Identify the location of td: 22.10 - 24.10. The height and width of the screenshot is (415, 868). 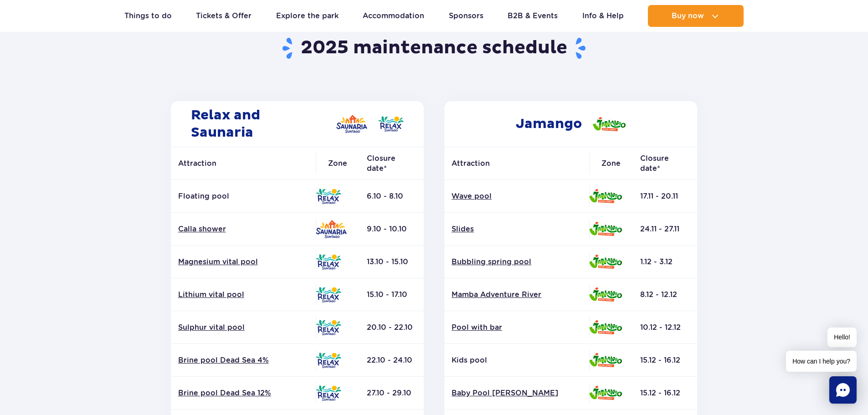
(391, 360).